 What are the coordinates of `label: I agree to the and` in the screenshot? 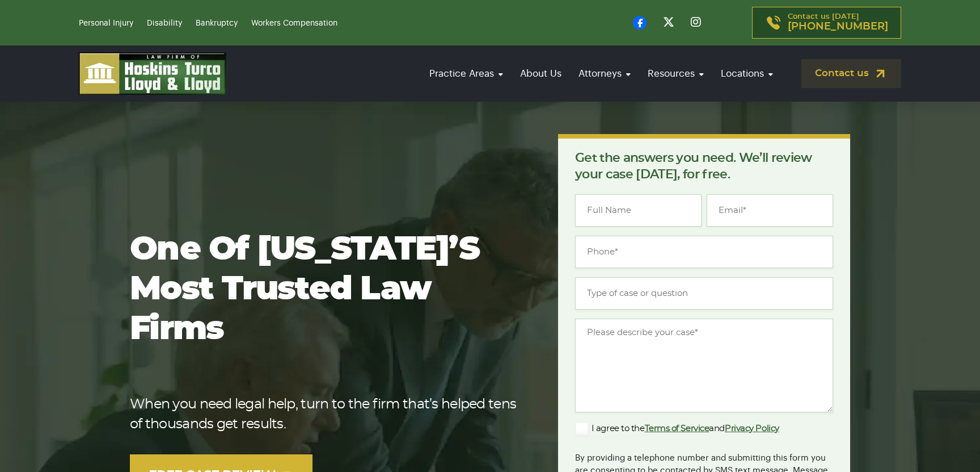 It's located at (678, 428).